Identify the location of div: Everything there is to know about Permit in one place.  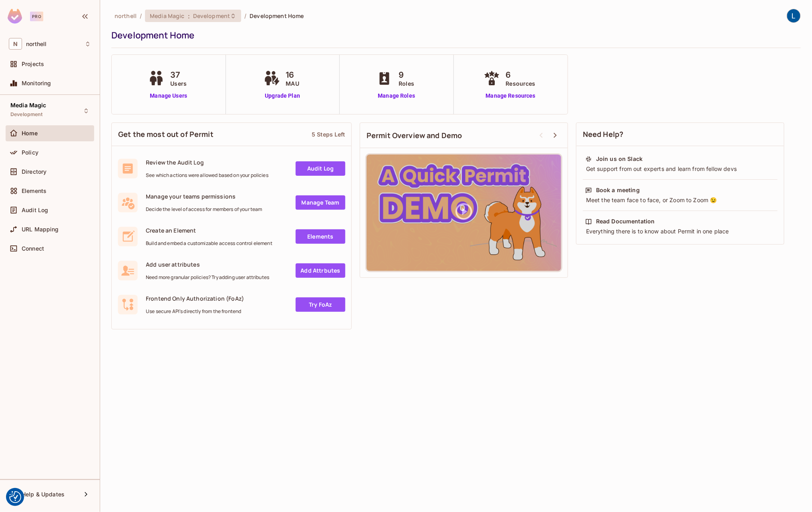
(680, 231).